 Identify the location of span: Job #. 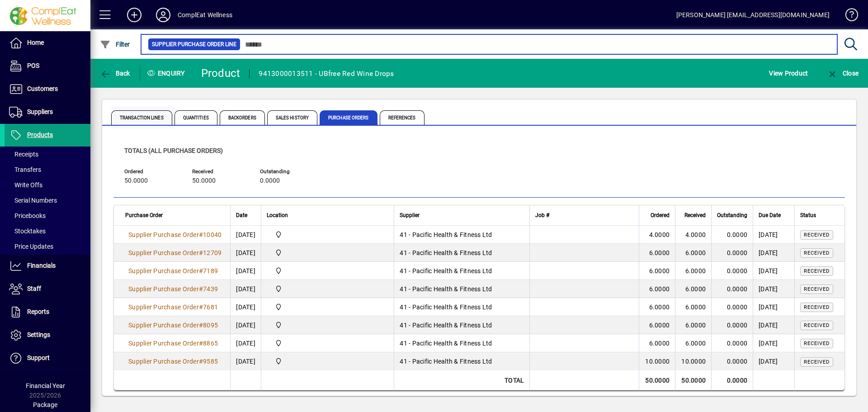
(542, 216).